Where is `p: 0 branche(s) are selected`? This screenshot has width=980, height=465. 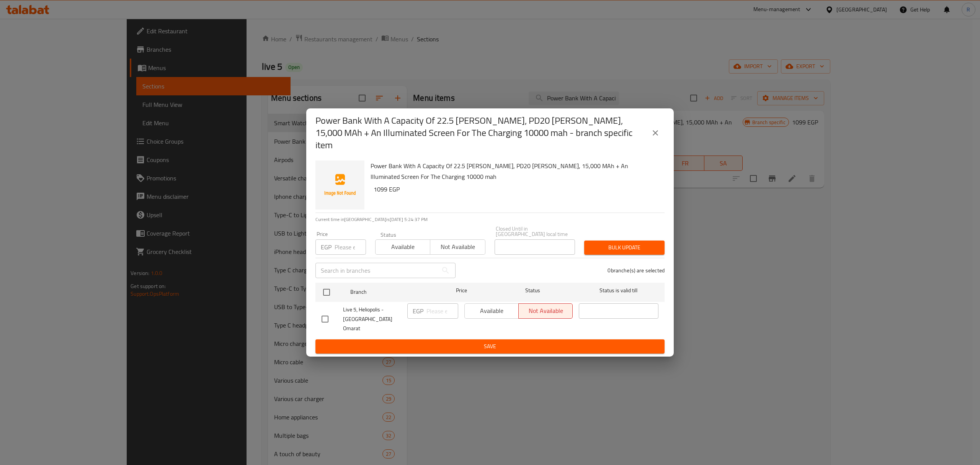
p: 0 branche(s) are selected is located at coordinates (636, 270).